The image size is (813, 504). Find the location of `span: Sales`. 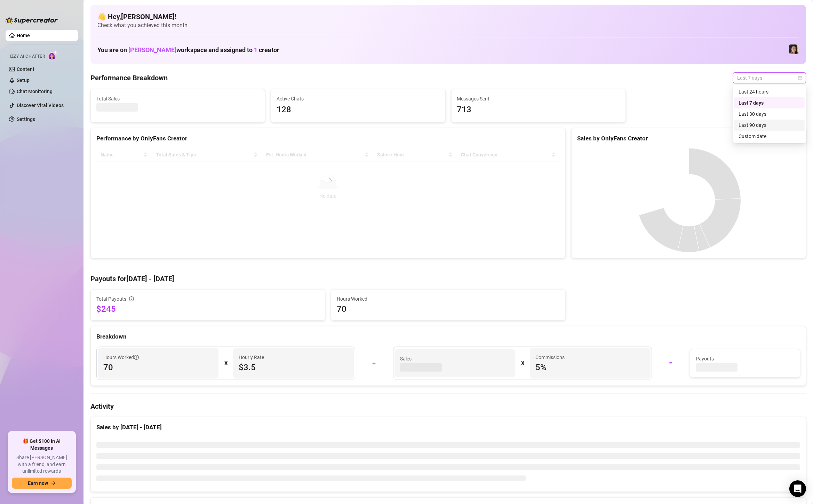

span: Sales is located at coordinates (455, 359).